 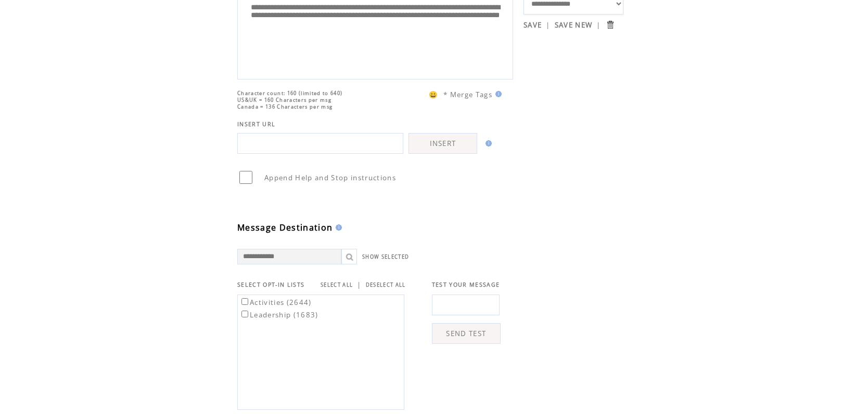 What do you see at coordinates (244, 314) in the screenshot?
I see `input: Leadership (1683)` at bounding box center [244, 314].